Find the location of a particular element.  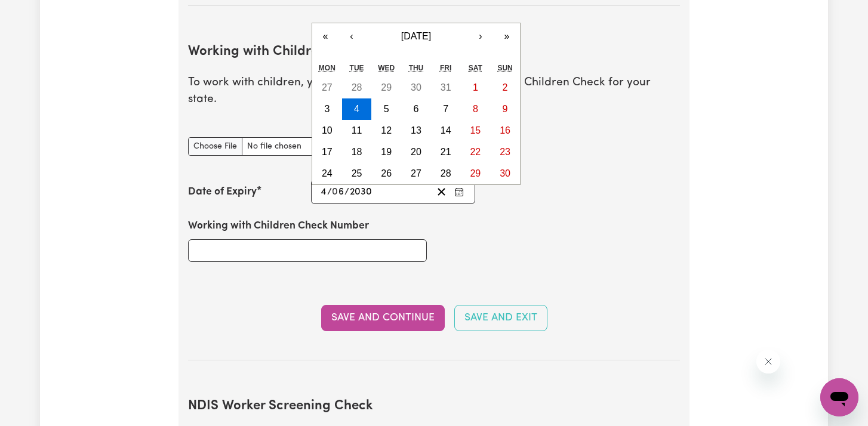

abbr: 28 May 2030 is located at coordinates (357, 87).